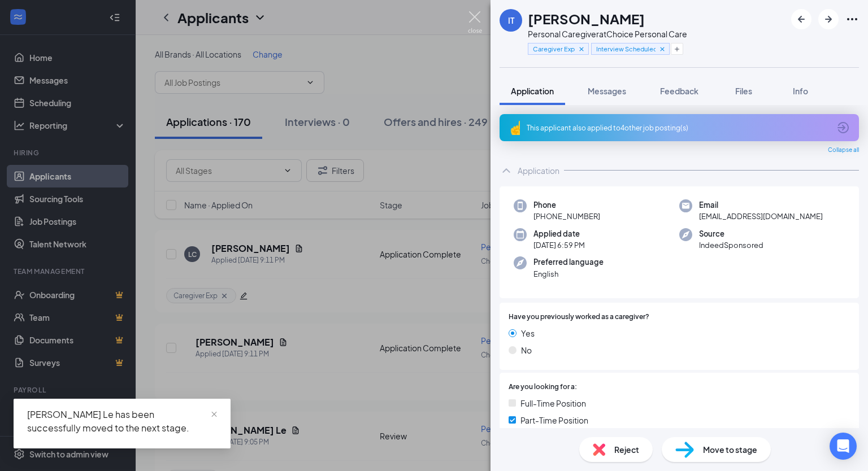 This screenshot has width=868, height=471. What do you see at coordinates (677, 49) in the screenshot?
I see `button: Plus` at bounding box center [677, 49].